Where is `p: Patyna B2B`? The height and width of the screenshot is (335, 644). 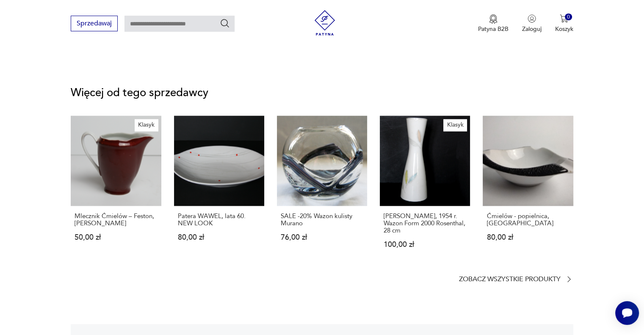
p: Patyna B2B is located at coordinates (493, 29).